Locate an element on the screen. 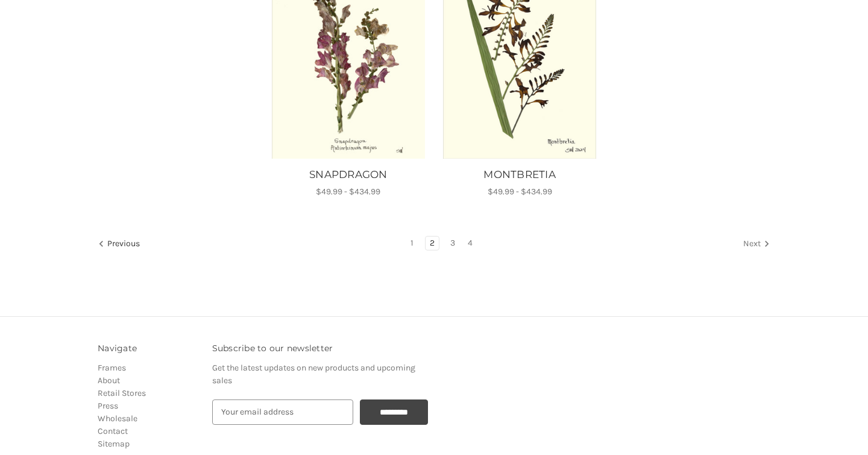 The width and height of the screenshot is (868, 455). a: Page 1 of 4 is located at coordinates (412, 243).